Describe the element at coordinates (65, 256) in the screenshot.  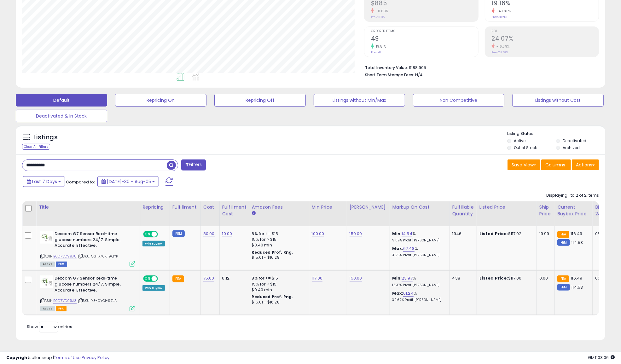
I see `a: B0D7VD99J8` at that location.